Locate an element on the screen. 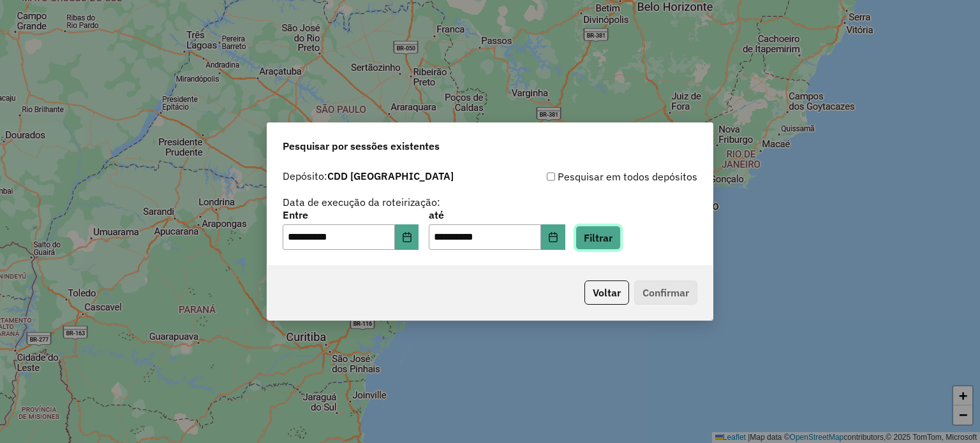 This screenshot has height=443, width=980. button: Voltar is located at coordinates (607, 293).